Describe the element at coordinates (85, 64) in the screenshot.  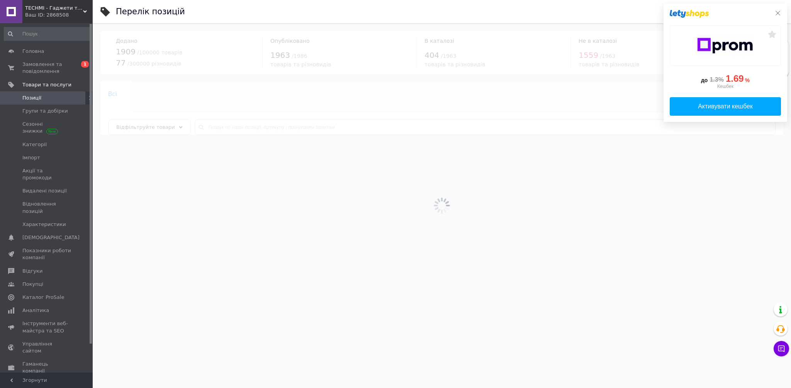
I see `span: 1` at that location.